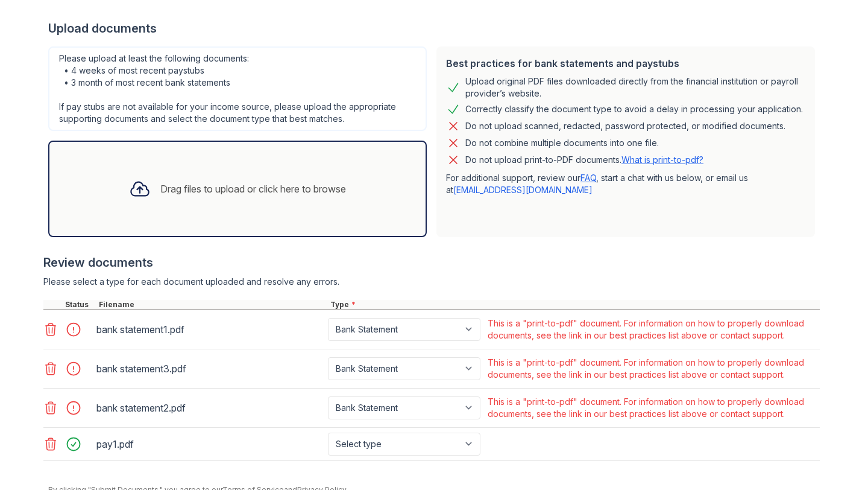 The width and height of the screenshot is (868, 490). Describe the element at coordinates (562, 143) in the screenshot. I see `div: Do not combine multiple documents into one file.` at that location.